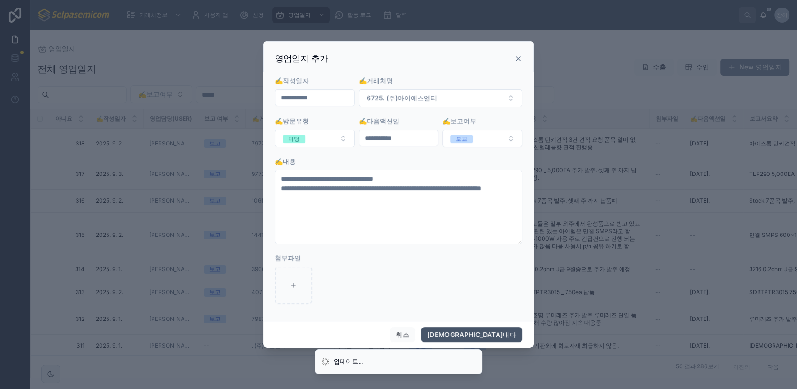  Describe the element at coordinates (461, 139) in the screenshot. I see `div: 보고` at that location.